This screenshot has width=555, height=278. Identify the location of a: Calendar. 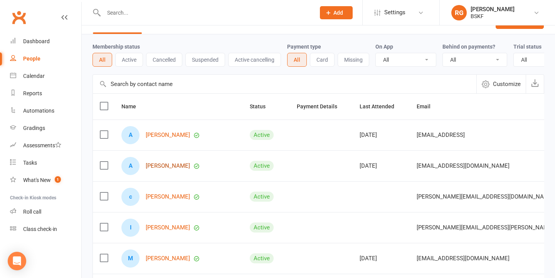
(45, 76).